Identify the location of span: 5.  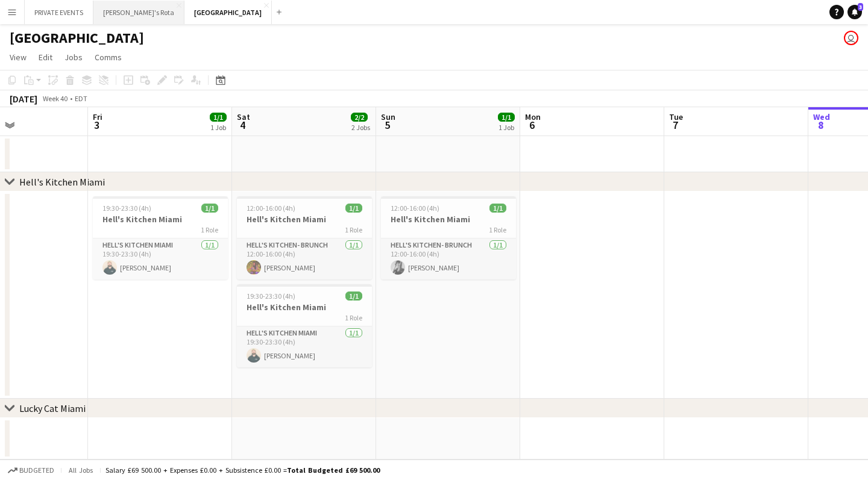
(387, 125).